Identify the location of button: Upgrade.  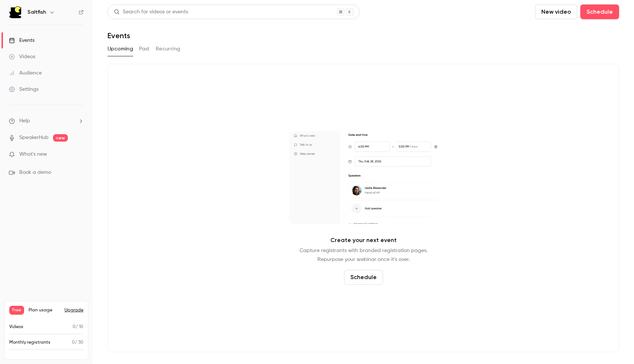
(74, 310).